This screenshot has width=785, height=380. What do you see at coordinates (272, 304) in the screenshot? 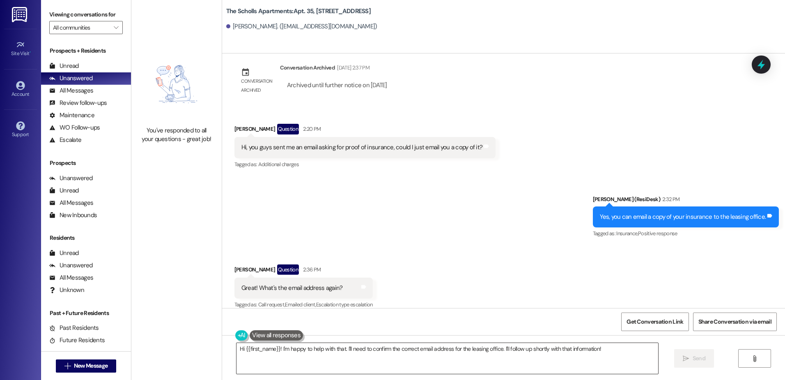
I see `span: Call request ,` at bounding box center [272, 304].